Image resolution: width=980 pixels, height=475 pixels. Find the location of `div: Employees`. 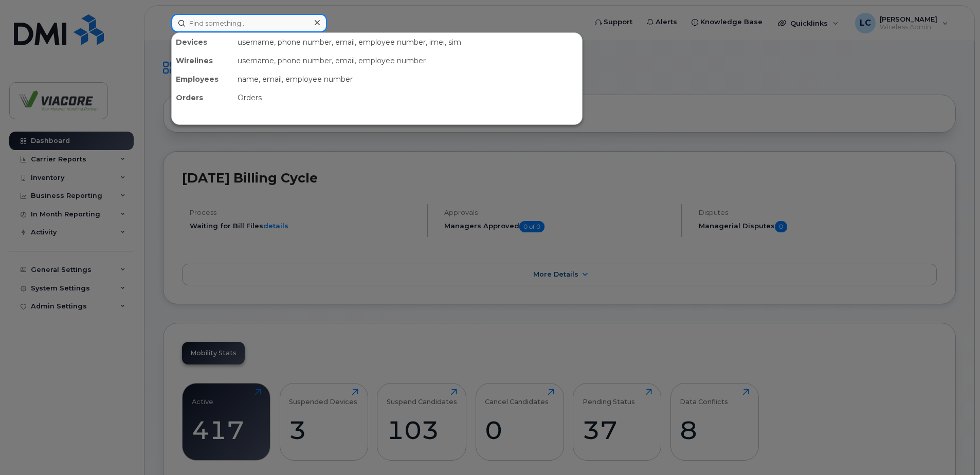

div: Employees is located at coordinates (202, 79).